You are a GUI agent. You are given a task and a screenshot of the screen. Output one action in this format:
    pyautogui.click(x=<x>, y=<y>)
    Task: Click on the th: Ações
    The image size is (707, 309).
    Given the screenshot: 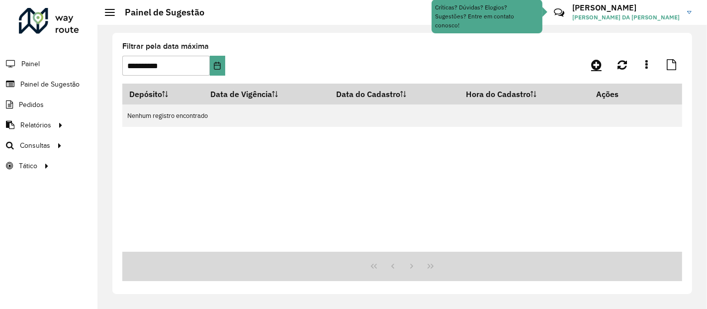 What is the action you would take?
    pyautogui.click(x=620, y=94)
    